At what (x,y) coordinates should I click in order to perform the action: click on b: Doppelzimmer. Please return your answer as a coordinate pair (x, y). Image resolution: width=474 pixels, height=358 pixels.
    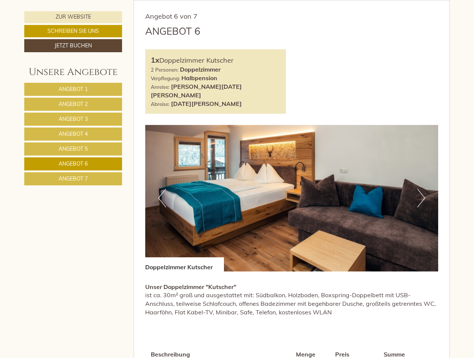
    Looking at the image, I should click on (200, 69).